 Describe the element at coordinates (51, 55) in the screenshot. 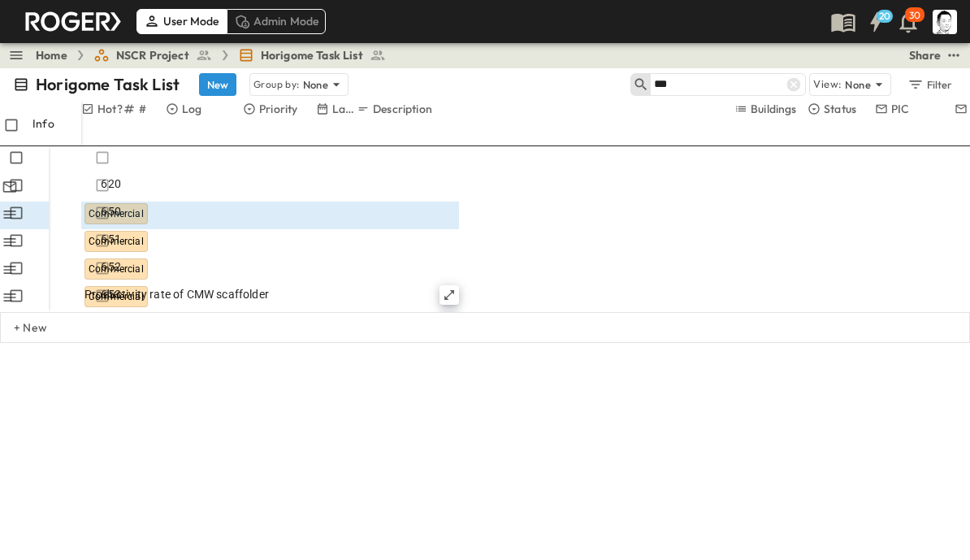

I see `a: Home` at that location.